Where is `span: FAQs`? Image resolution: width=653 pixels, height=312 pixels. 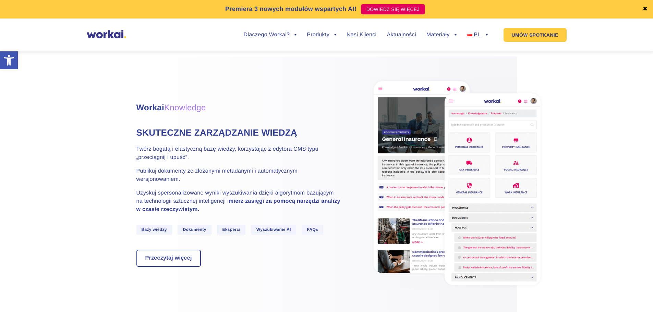 span: FAQs is located at coordinates (312, 230).